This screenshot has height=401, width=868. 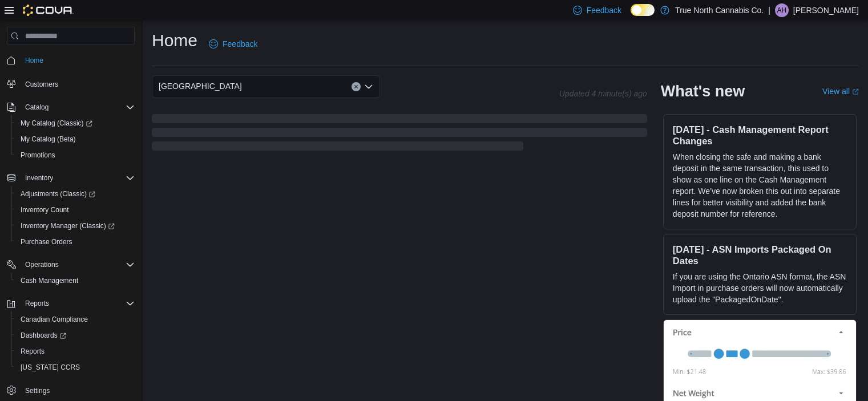 I want to click on span: Dark Mode, so click(x=630, y=16).